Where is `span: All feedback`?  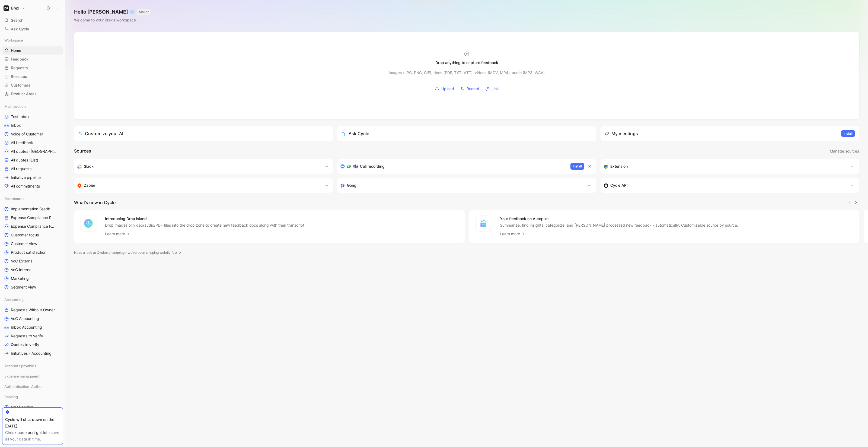
span: All feedback is located at coordinates (22, 143).